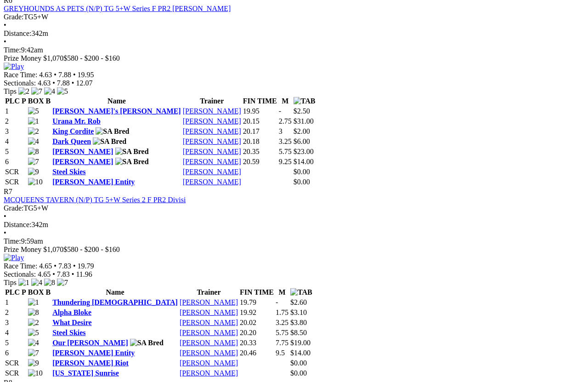 The image size is (588, 382). I want to click on span: P, so click(24, 292).